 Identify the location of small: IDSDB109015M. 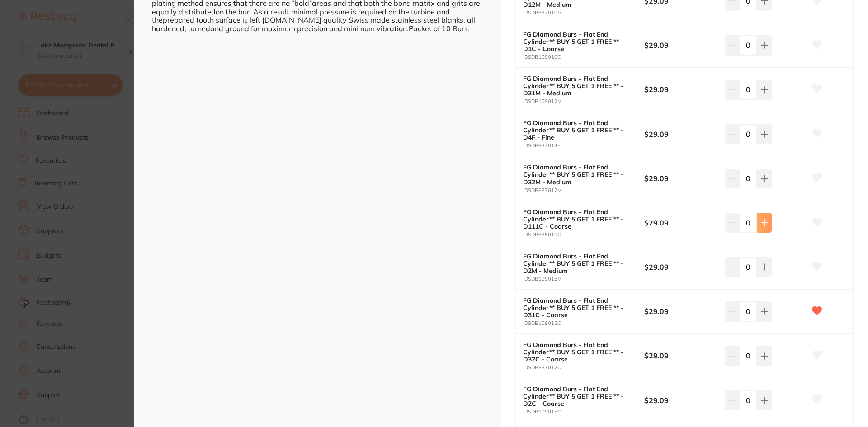
(583, 279).